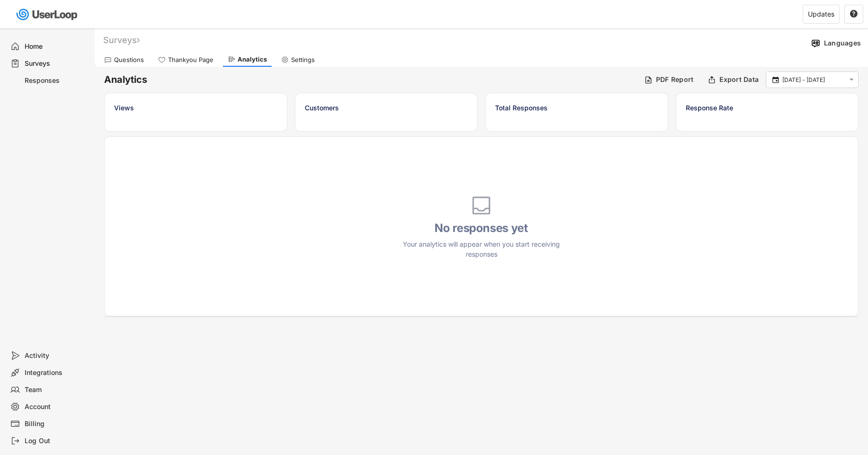 This screenshot has width=868, height=455. I want to click on div: PDF Report, so click(675, 80).